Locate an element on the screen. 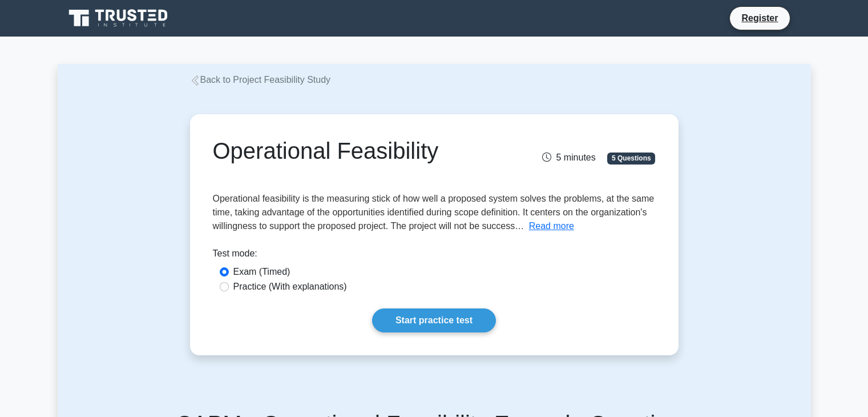  button: Read more is located at coordinates (551, 226).